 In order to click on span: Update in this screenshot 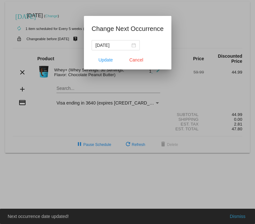, I will do `click(105, 60)`.